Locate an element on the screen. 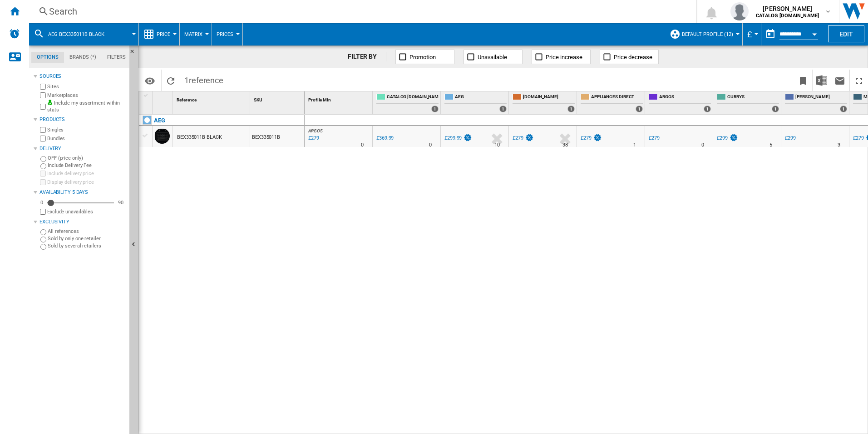 The width and height of the screenshot is (868, 434). button: Reload is located at coordinates (171, 80).